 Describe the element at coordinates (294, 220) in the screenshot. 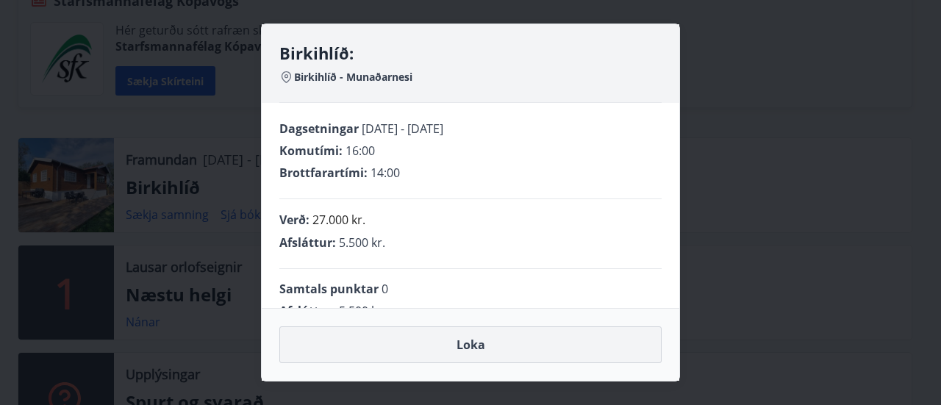

I see `span: Verð :` at that location.